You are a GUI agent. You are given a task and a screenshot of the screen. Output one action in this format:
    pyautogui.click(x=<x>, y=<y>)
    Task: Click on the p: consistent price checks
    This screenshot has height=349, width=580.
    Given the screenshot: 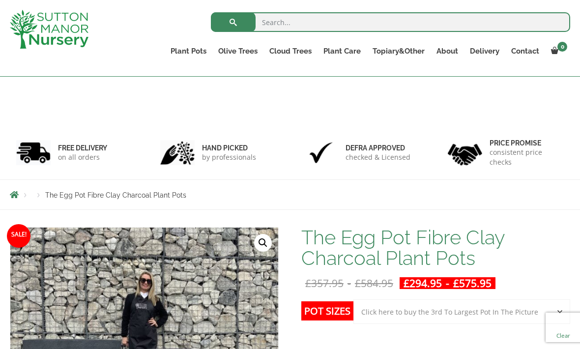 What is the action you would take?
    pyautogui.click(x=527, y=157)
    